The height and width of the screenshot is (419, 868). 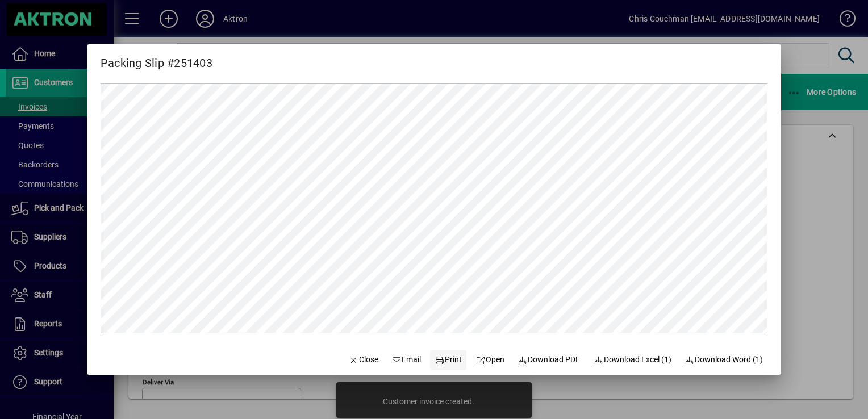 What do you see at coordinates (363, 360) in the screenshot?
I see `span: Close` at bounding box center [363, 360].